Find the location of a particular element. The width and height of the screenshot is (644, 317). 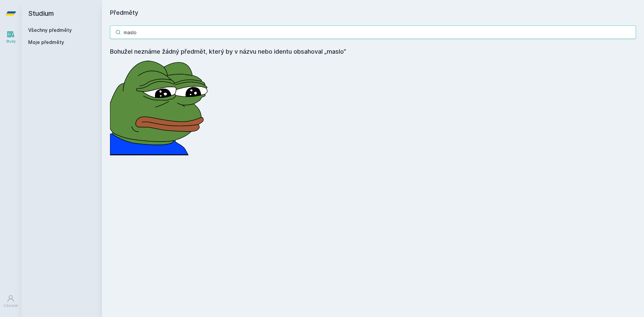

div: Uživatel is located at coordinates (11, 305).